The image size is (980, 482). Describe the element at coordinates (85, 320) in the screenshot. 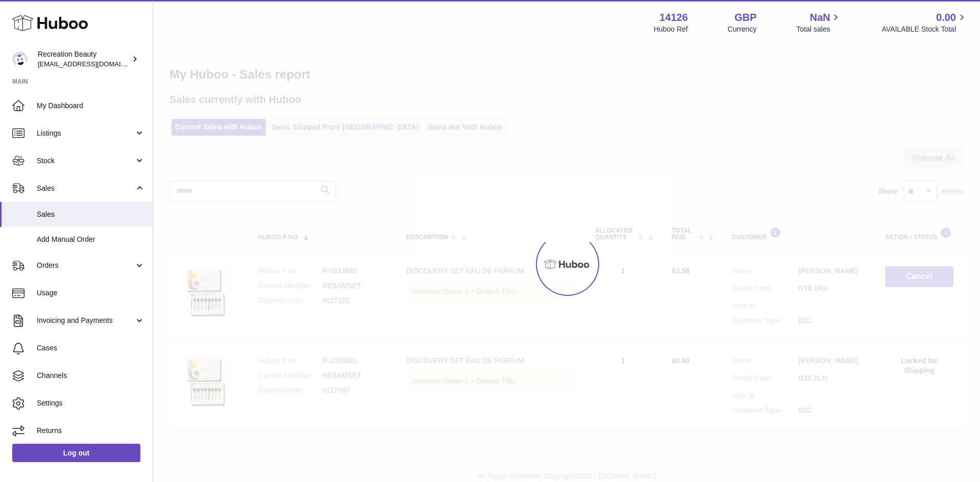

I see `span: Invoicing and Payments` at that location.